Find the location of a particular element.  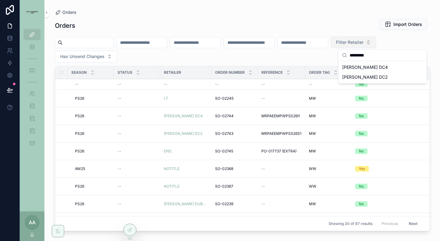

a: Yes is located at coordinates (389, 169).